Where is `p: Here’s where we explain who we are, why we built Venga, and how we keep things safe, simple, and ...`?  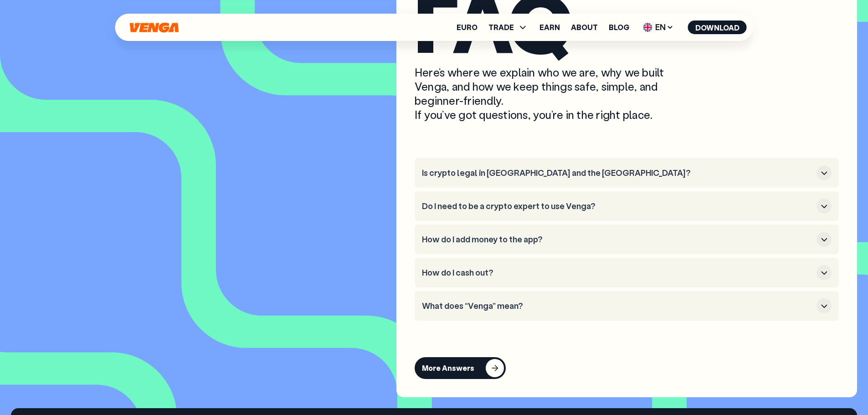 p: Here’s where we explain who we are, why we built Venga, and how we keep things safe, simple, and ... is located at coordinates (554, 94).